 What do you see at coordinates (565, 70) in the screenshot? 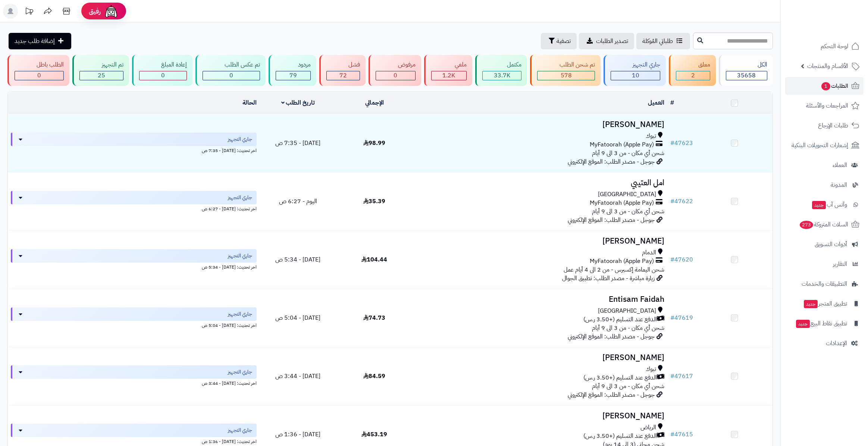
I see `a: تم شحن الطلب 578` at bounding box center [565, 70].